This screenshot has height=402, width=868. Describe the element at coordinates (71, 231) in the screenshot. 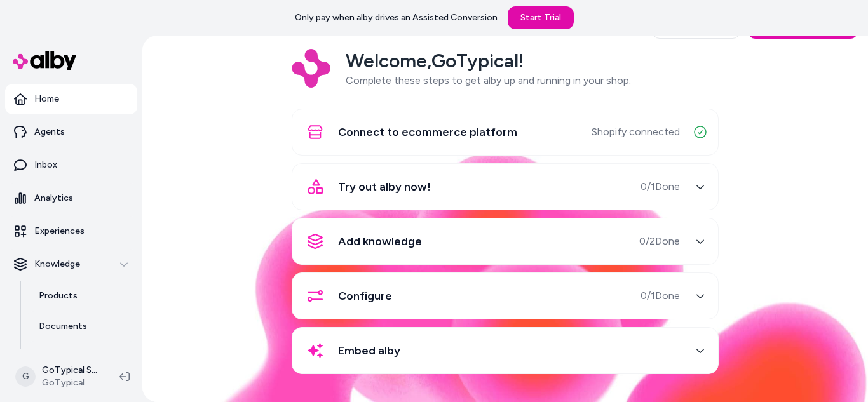

I see `a: Experiences` at that location.